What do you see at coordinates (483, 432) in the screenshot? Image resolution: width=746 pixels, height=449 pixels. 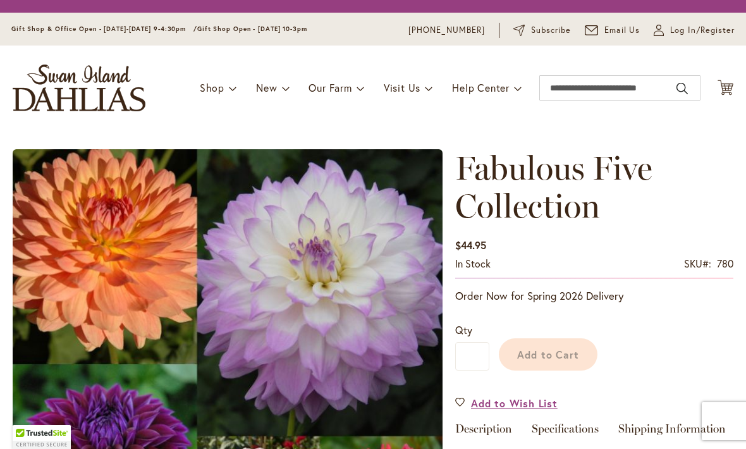 I see `a: Description` at bounding box center [483, 432].